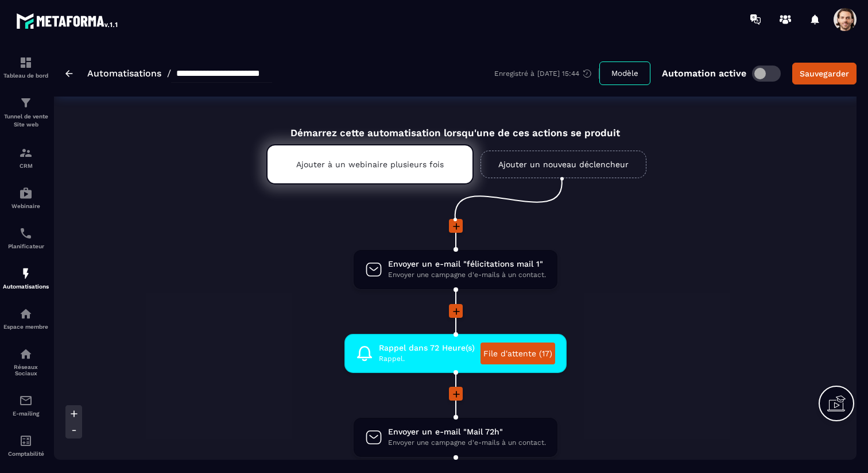 Image resolution: width=868 pixels, height=473 pixels. What do you see at coordinates (26, 67) in the screenshot?
I see `a: formationformationTableau de bord` at bounding box center [26, 67].